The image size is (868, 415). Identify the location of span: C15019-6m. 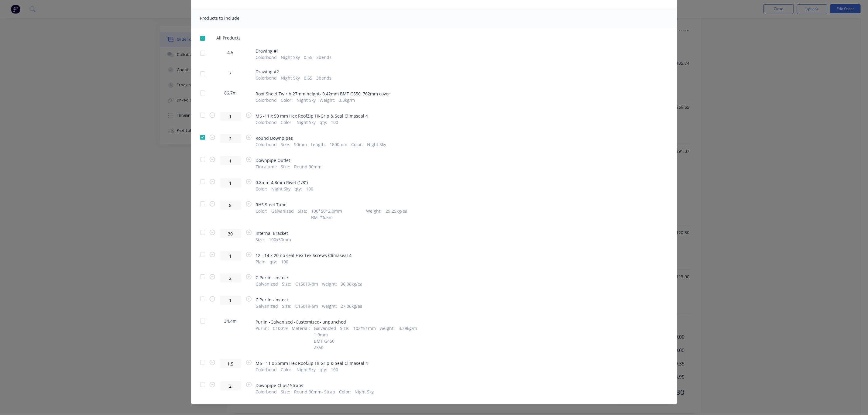
(306, 306).